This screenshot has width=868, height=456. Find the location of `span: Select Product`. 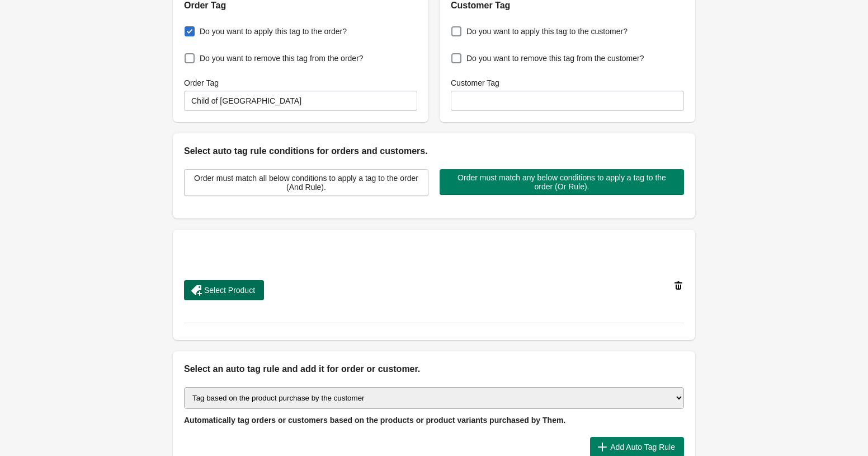

span: Select Product is located at coordinates (229, 290).